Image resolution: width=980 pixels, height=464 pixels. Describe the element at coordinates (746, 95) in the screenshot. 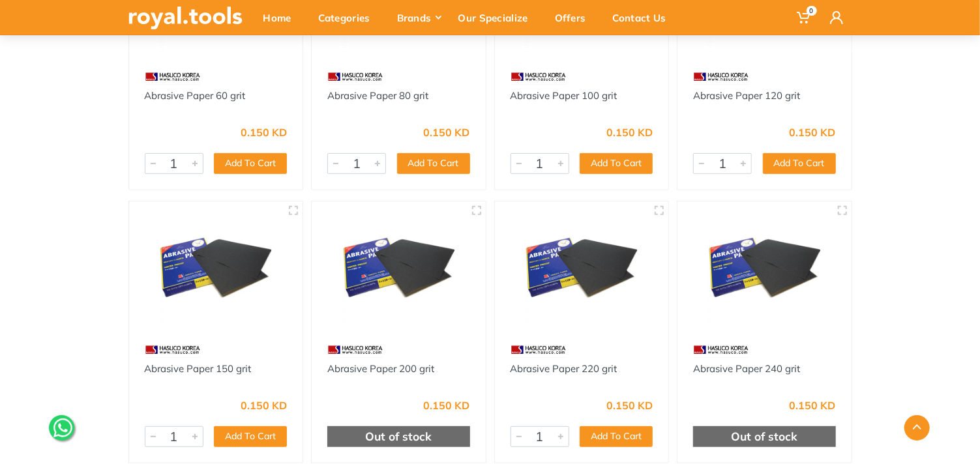

I see `a: Abrasive Paper 120 grit` at that location.